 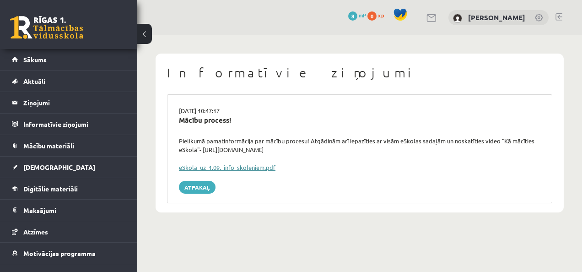 I want to click on a: Rīgas 1. Tālmācības vidusskola, so click(x=47, y=27).